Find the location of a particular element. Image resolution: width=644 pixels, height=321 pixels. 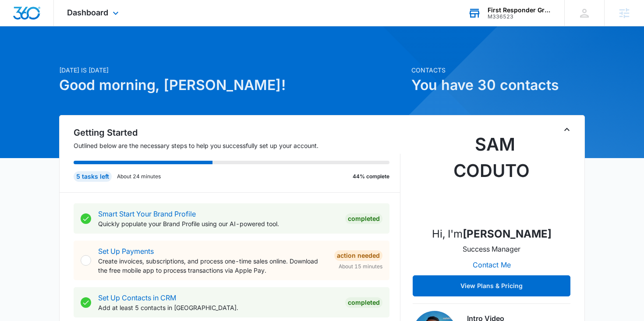

span: Dashboard is located at coordinates (87, 12).